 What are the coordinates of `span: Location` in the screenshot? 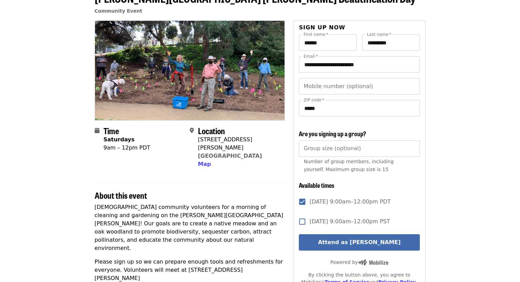 It's located at (211, 131).